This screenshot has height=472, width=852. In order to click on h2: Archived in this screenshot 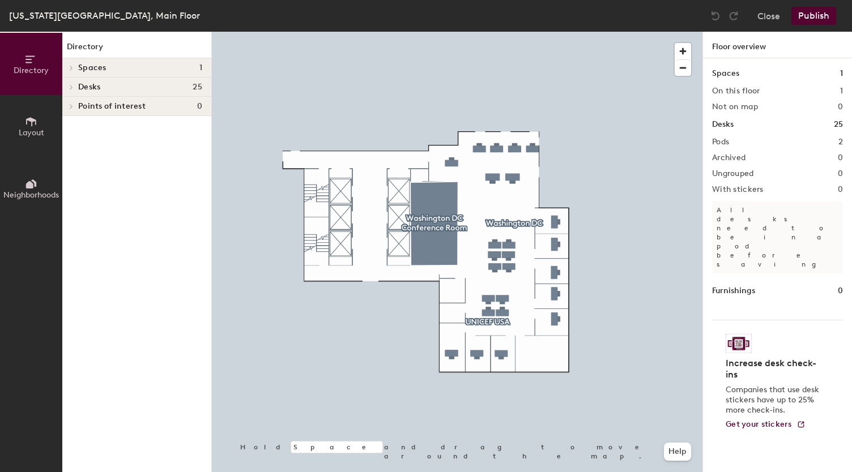, I will do `click(728, 158)`.